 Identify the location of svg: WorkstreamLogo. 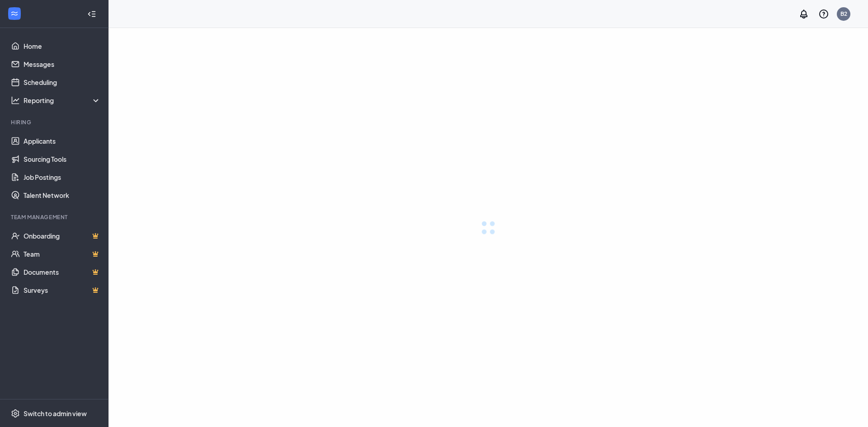
(14, 14).